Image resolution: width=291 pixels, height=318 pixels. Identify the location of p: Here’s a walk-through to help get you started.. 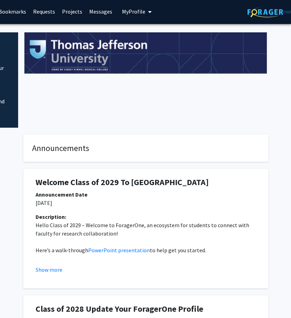
(146, 250).